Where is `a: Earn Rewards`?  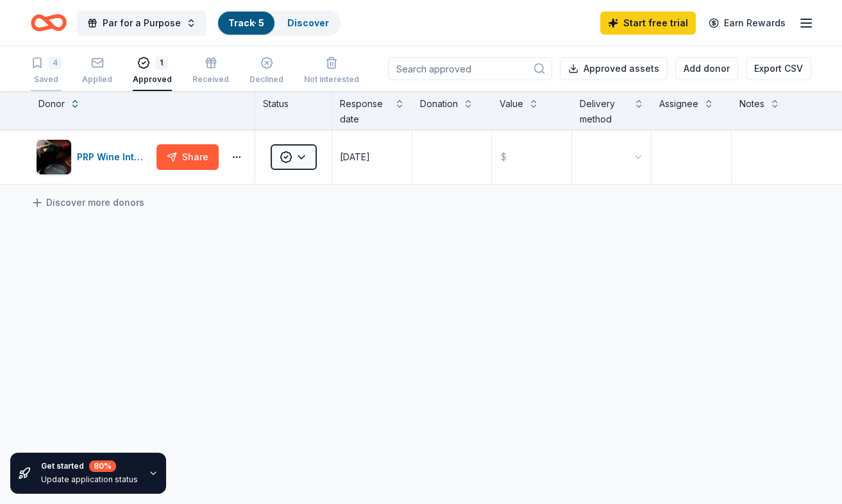
a: Earn Rewards is located at coordinates (748, 23).